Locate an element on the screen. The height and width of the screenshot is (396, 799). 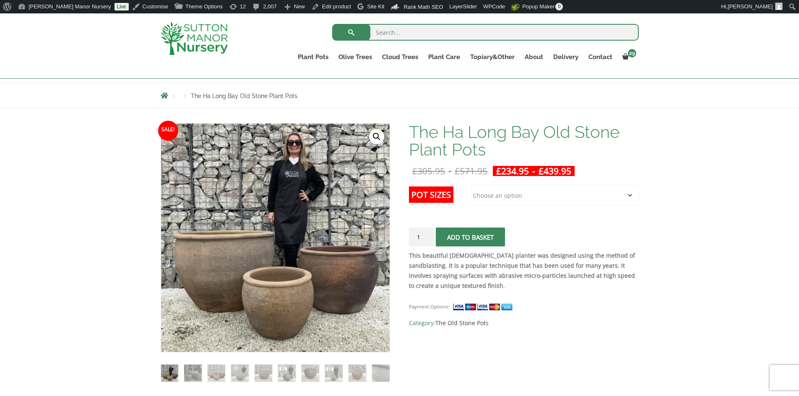
bdi: 234.95 is located at coordinates (513, 171).